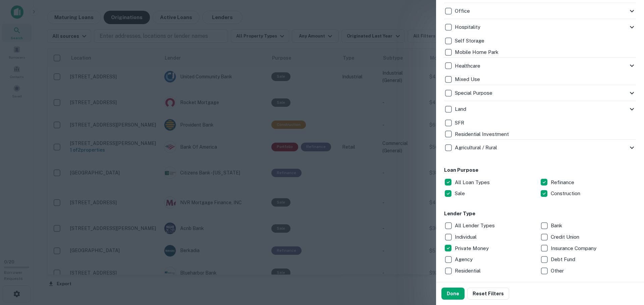  Describe the element at coordinates (627, 267) in the screenshot. I see `div: Chat Widget` at that location.